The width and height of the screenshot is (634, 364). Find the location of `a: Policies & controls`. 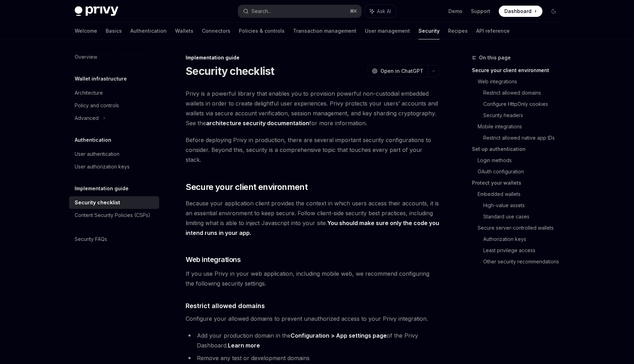

a: Policies & controls is located at coordinates (261, 31).